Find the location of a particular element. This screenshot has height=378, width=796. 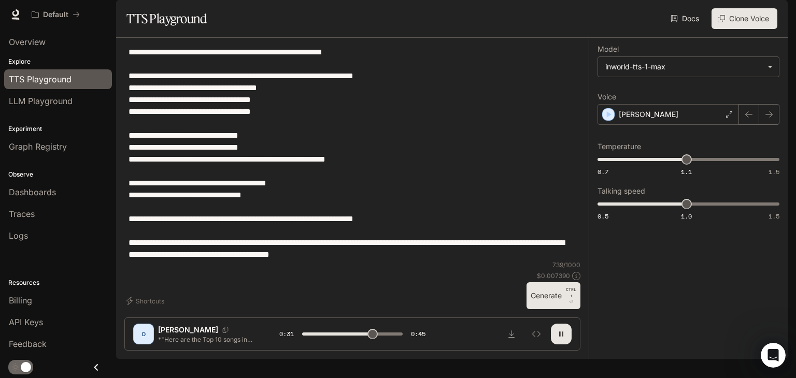

button: Clone Voice is located at coordinates (744, 19).